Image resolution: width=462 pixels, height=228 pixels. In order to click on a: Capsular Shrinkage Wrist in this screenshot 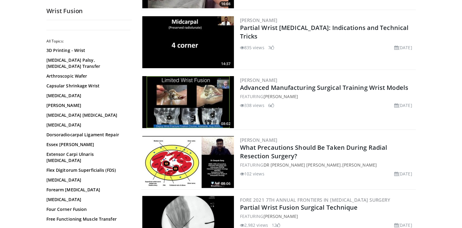, I will do `click(88, 86)`.